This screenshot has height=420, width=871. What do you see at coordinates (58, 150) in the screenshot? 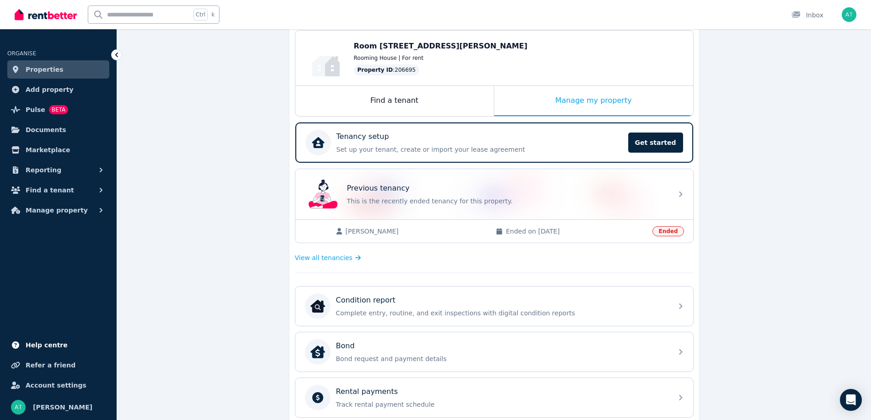
I see `a: Marketplace` at bounding box center [58, 150].